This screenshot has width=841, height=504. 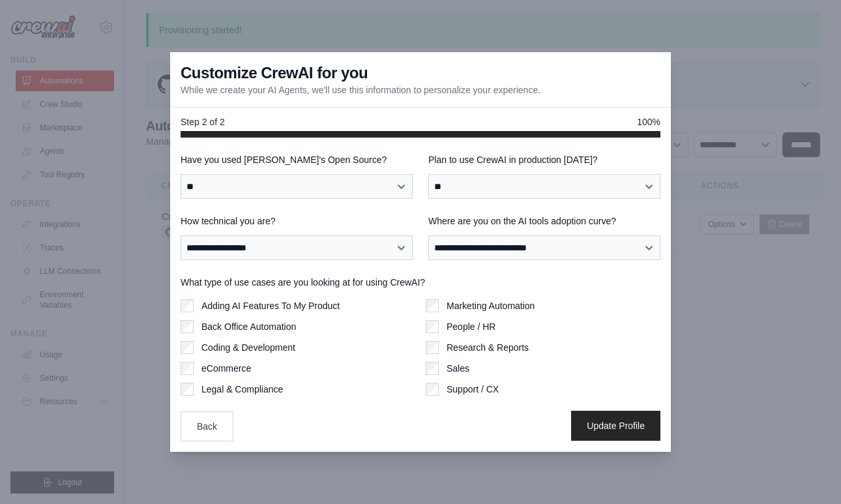 What do you see at coordinates (491, 306) in the screenshot?
I see `label: Marketing Automation` at bounding box center [491, 306].